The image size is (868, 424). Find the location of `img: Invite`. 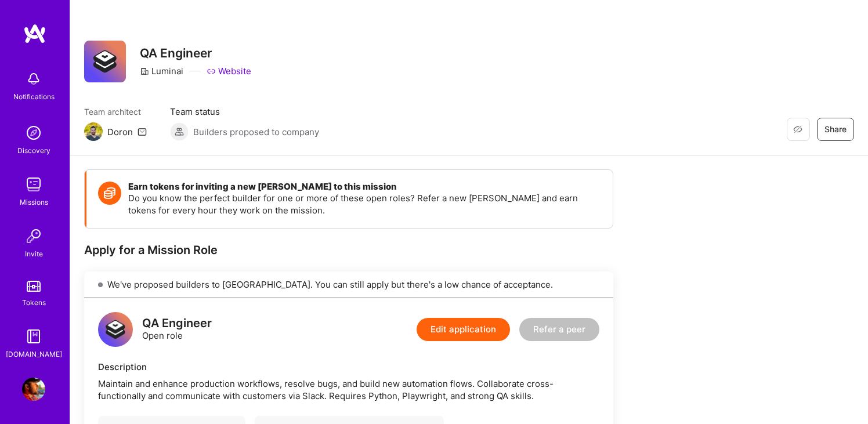

img: Invite is located at coordinates (34, 236).